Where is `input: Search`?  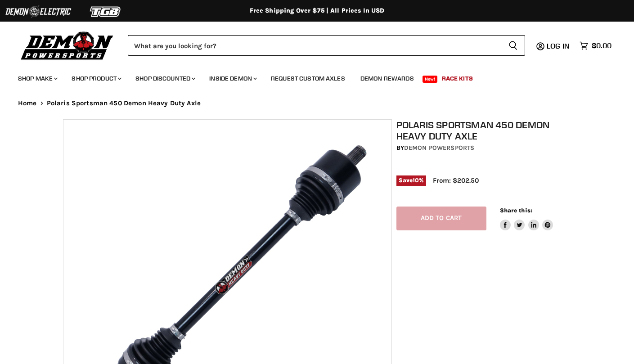
input: Search is located at coordinates (315, 45).